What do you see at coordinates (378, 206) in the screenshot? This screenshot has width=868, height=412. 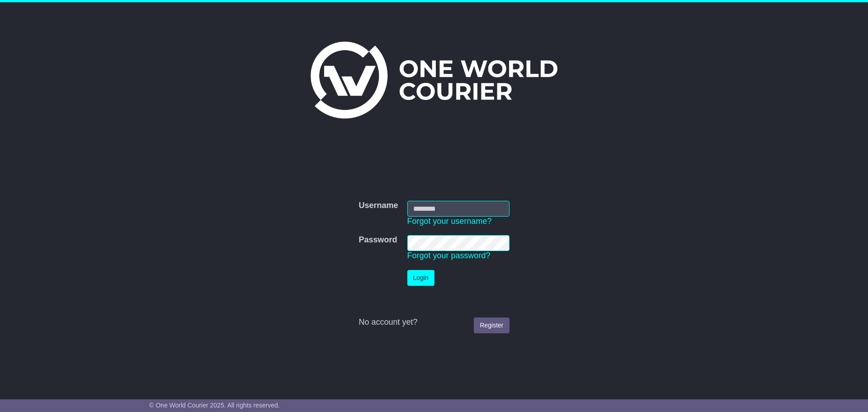 I see `label: Username` at bounding box center [378, 206].